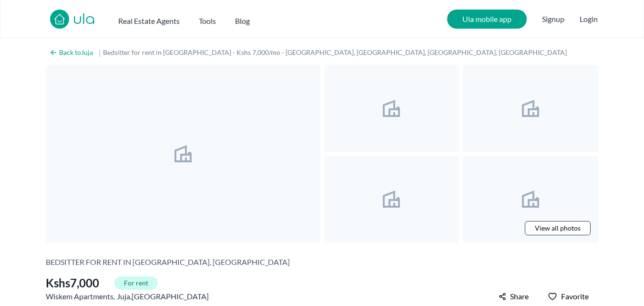  I want to click on span: Signup, so click(554, 19).